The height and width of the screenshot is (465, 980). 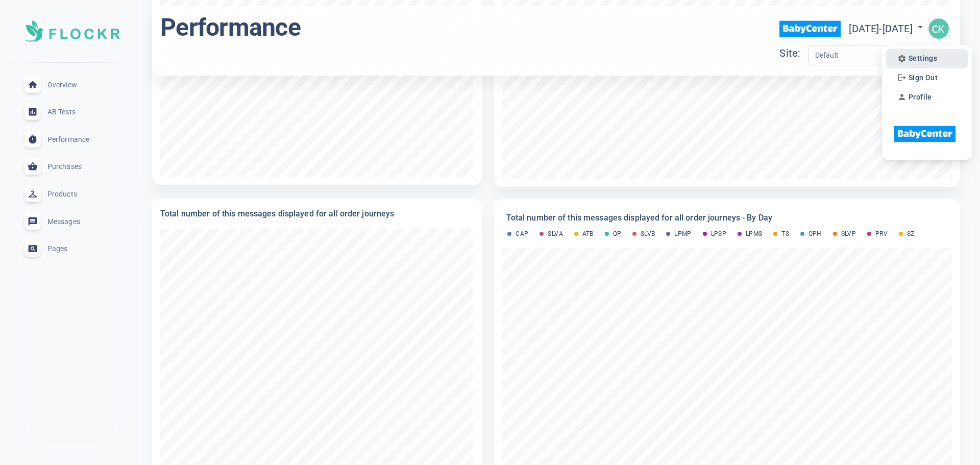 What do you see at coordinates (920, 97) in the screenshot?
I see `span: Profile` at bounding box center [920, 97].